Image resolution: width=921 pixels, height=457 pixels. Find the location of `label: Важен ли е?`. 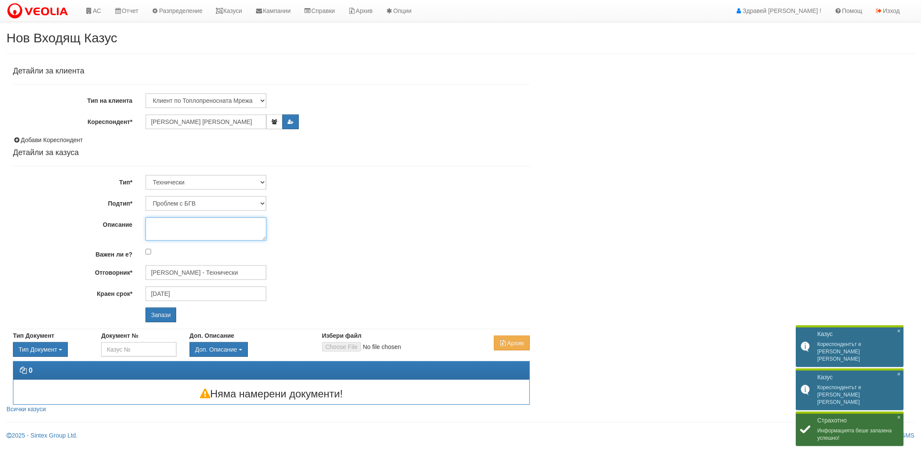

label: Важен ли е? is located at coordinates (73, 253).